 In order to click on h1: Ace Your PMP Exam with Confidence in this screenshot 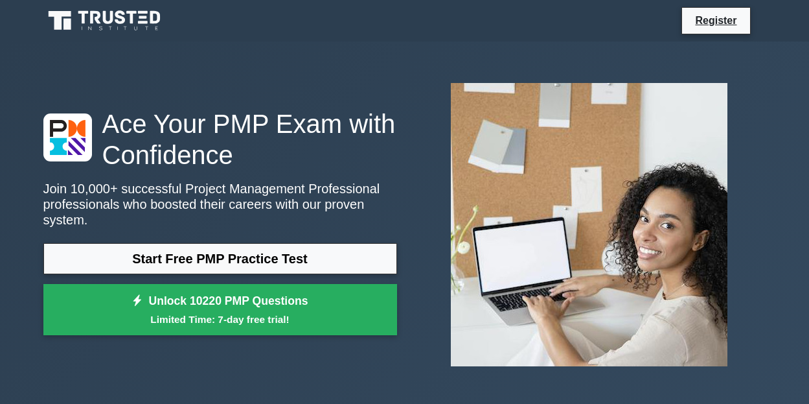, I will do `click(220, 139)`.